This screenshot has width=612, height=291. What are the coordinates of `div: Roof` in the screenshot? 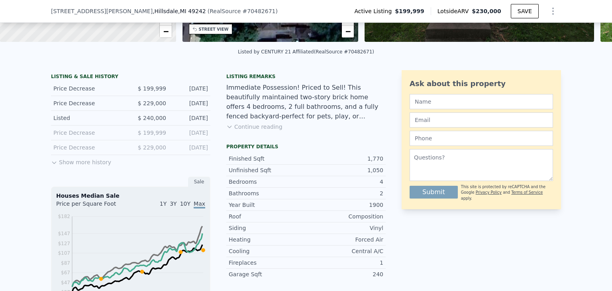 It's located at (268, 216).